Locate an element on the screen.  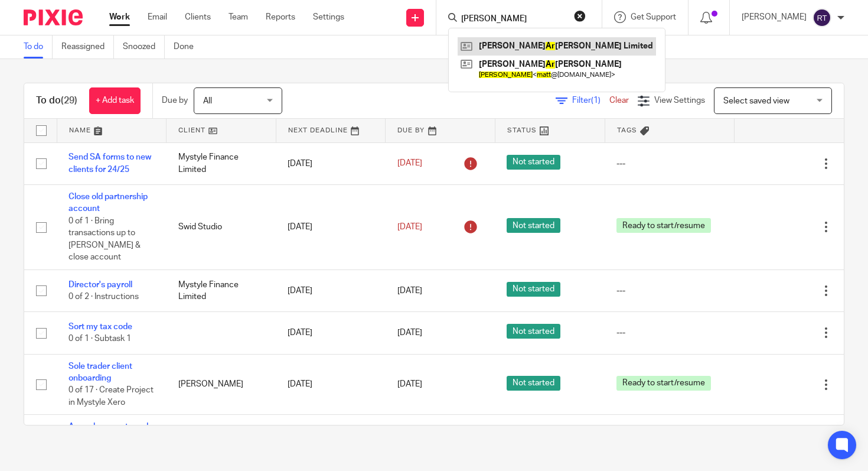
span: View Settings is located at coordinates (680, 100).